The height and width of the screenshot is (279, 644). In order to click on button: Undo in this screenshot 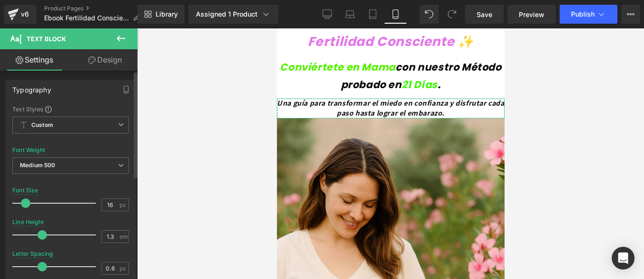, I will do `click(429, 14)`.